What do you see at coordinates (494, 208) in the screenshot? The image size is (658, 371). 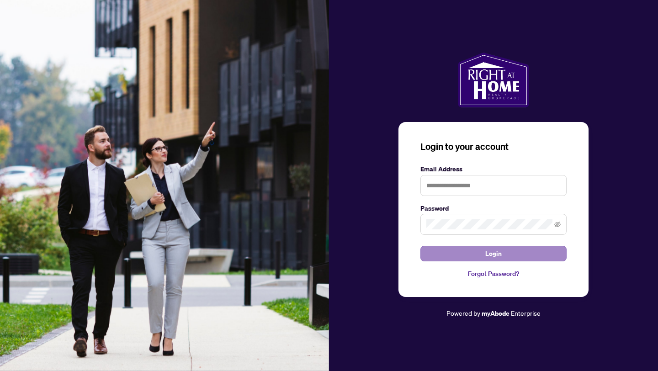 I see `label: Password` at bounding box center [494, 208].